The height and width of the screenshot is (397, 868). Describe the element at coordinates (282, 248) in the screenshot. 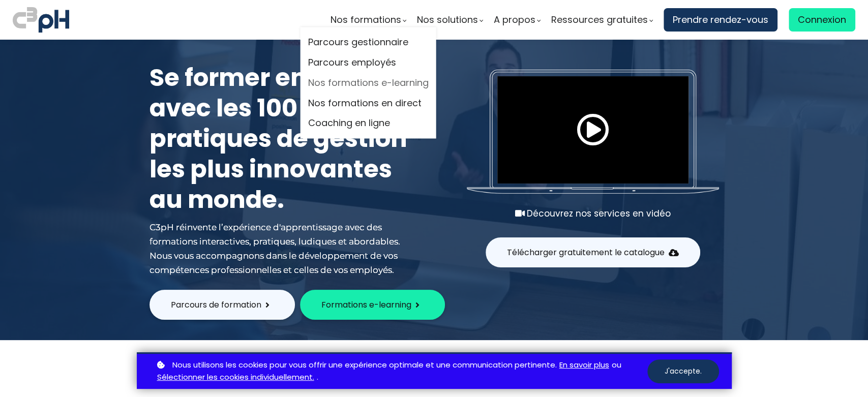

I see `div: C3pH réinvente l’expérience d'apprentissage avec des formations interactives, pratiques, ludiques...` at that location.